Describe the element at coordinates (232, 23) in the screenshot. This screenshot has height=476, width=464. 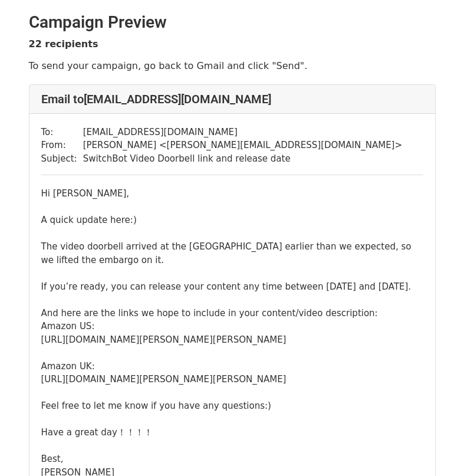
I see `h2: Campaign Preview` at that location.